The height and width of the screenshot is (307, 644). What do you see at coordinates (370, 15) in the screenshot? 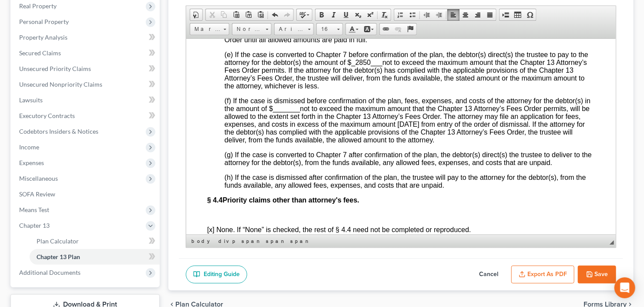
I see `a: Superscript` at bounding box center [370, 15].